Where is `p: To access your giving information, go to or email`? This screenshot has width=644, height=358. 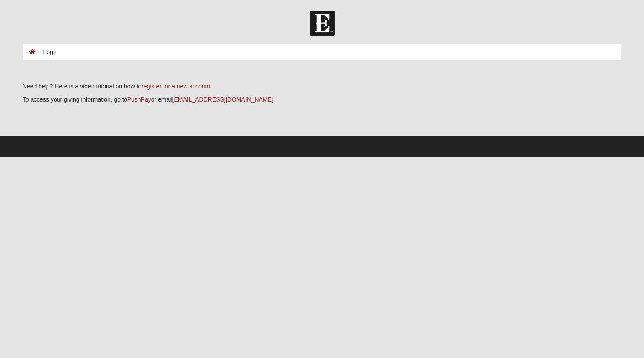
p: To access your giving information, go to or email is located at coordinates (322, 99).